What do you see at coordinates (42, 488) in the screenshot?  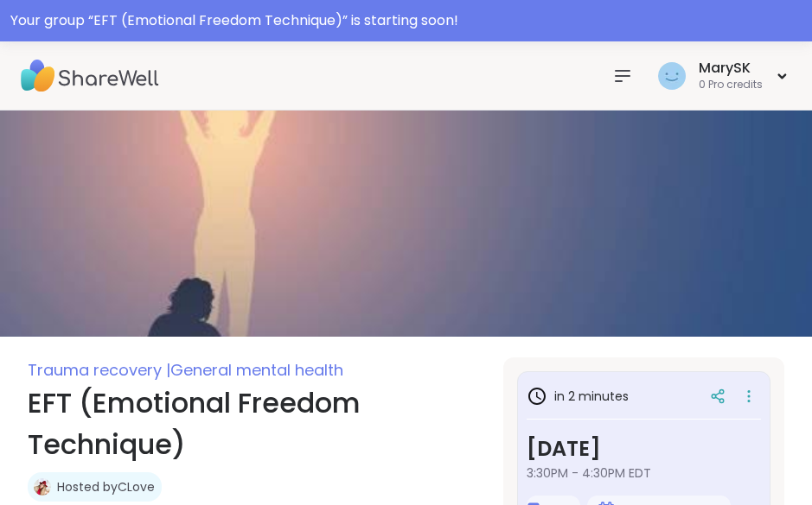 I see `img: CLove` at bounding box center [42, 488].